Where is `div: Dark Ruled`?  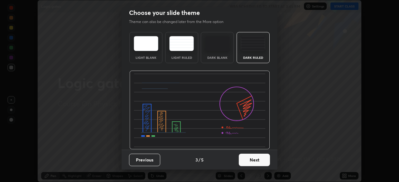 div: Dark Ruled is located at coordinates (253, 58).